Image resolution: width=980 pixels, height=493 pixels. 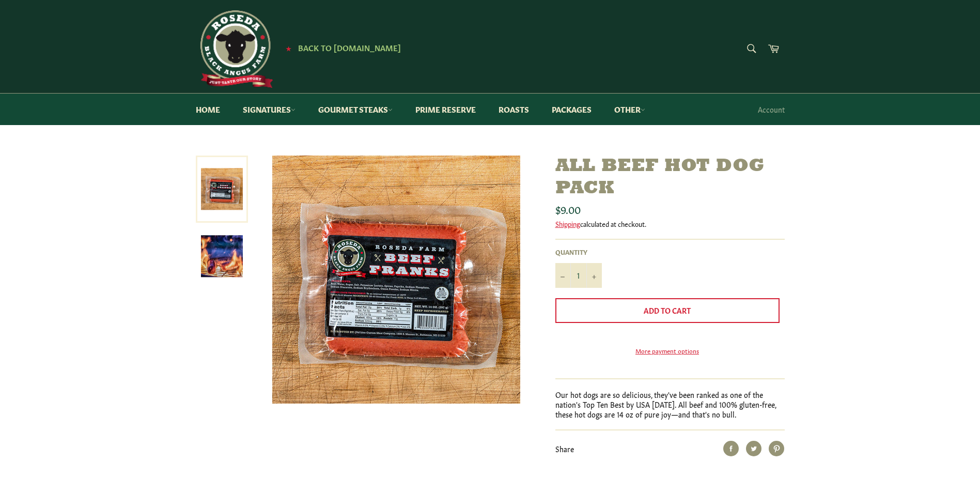 What do you see at coordinates (594, 275) in the screenshot?
I see `button: Increase item quantity by one` at bounding box center [594, 275].